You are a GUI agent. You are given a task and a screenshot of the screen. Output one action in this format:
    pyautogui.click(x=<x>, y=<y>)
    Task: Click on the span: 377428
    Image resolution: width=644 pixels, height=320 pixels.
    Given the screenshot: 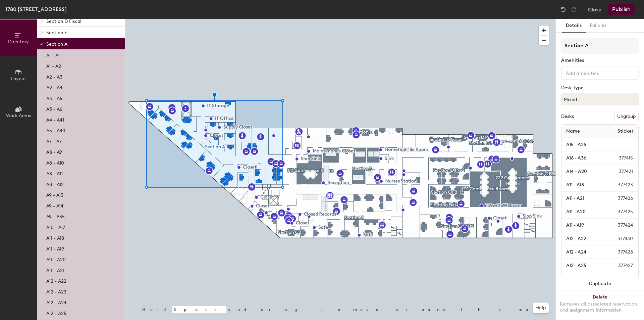 What is the action you would take?
    pyautogui.click(x=619, y=252)
    